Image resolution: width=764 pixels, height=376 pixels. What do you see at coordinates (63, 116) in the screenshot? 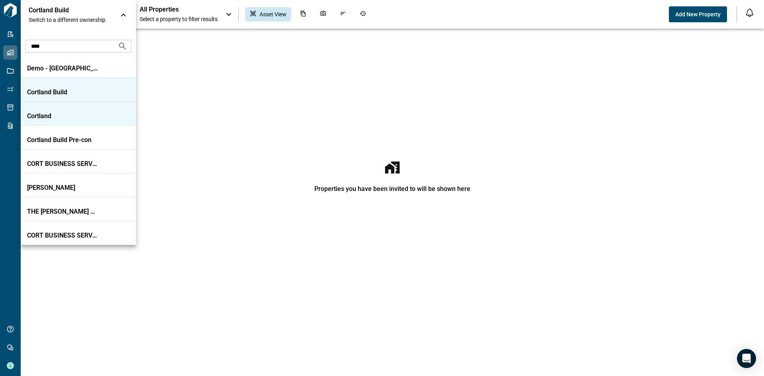
I see `p: Cortland` at bounding box center [63, 116].